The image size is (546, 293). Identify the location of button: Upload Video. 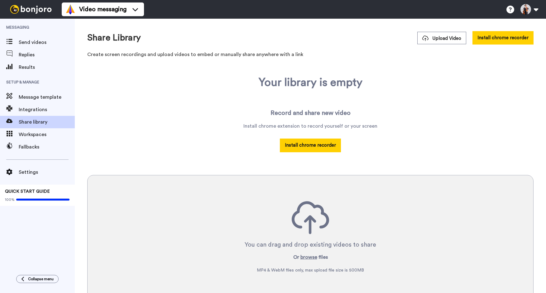
(442, 38).